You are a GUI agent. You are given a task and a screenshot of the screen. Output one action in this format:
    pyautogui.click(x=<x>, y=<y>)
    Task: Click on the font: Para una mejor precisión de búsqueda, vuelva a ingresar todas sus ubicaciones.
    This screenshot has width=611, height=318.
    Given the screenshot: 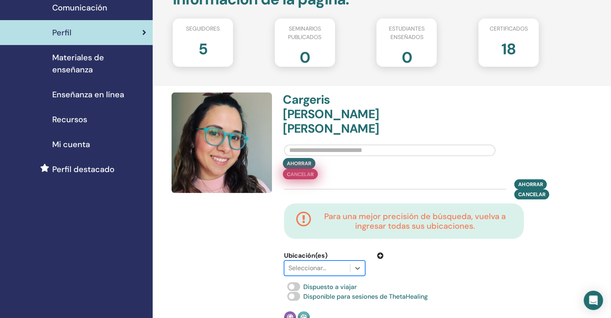 What is the action you would take?
    pyautogui.click(x=415, y=221)
    